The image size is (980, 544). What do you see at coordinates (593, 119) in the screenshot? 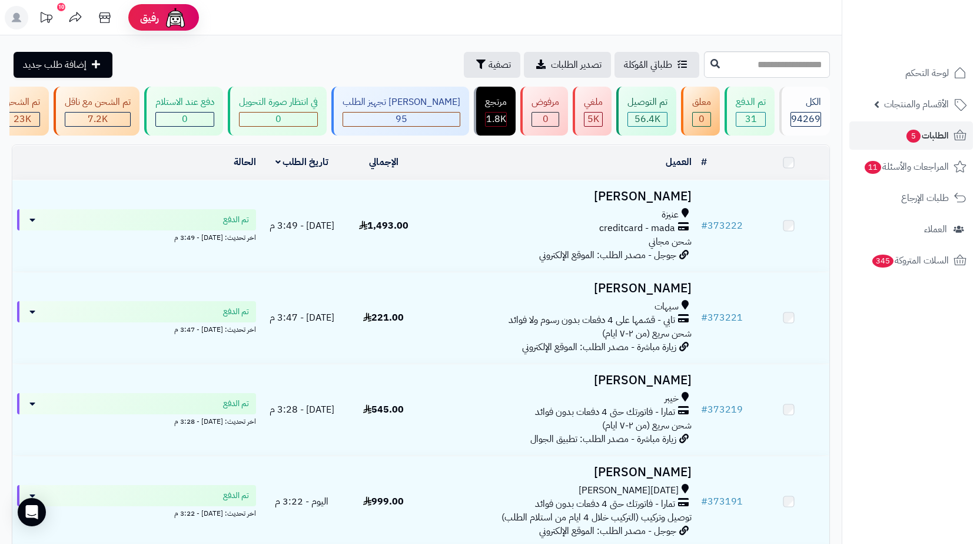
I see `span: 5K` at bounding box center [593, 119].